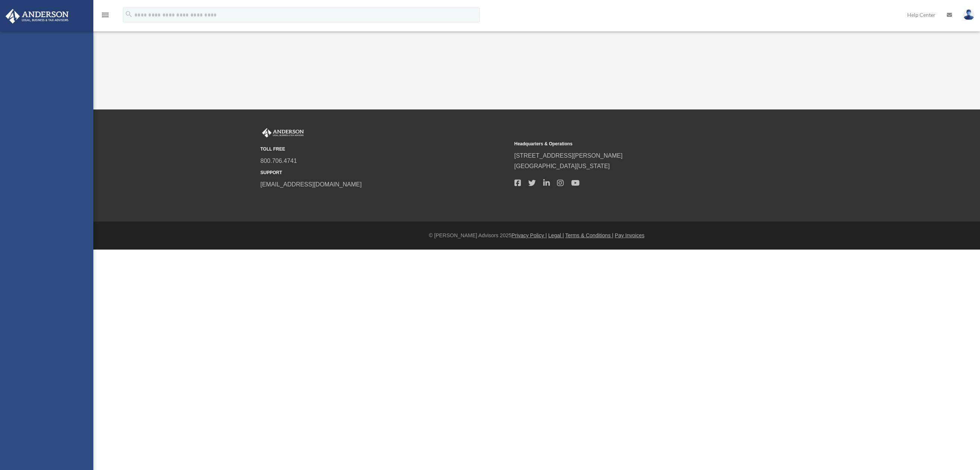  Describe the element at coordinates (629, 235) in the screenshot. I see `a: Pay Invoices` at that location.